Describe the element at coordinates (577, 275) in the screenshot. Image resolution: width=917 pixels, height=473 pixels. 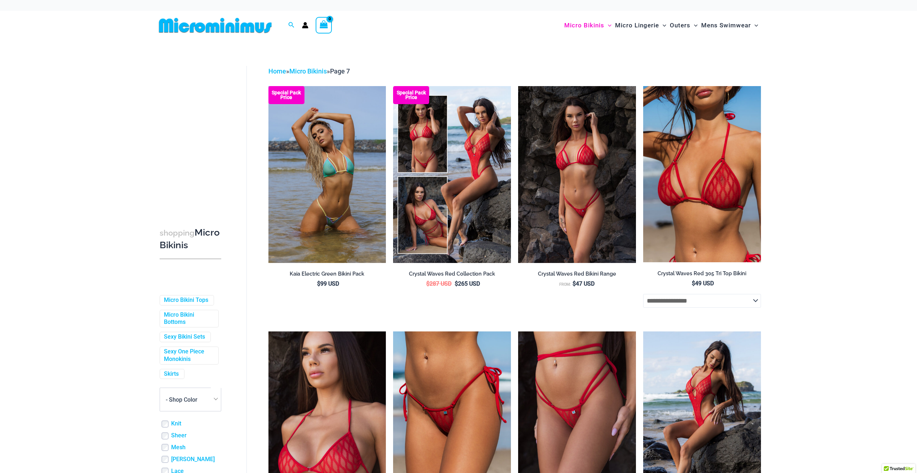
I see `a: Crystal Waves Red Bikini Range` at that location.